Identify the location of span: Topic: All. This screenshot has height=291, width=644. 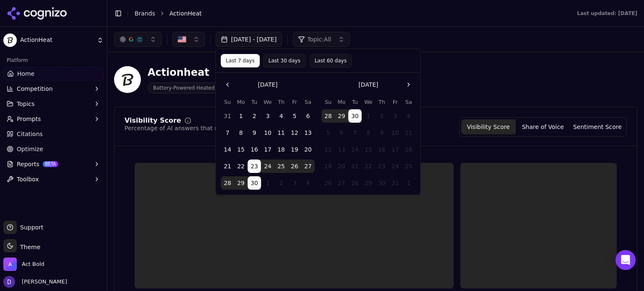
(319, 39).